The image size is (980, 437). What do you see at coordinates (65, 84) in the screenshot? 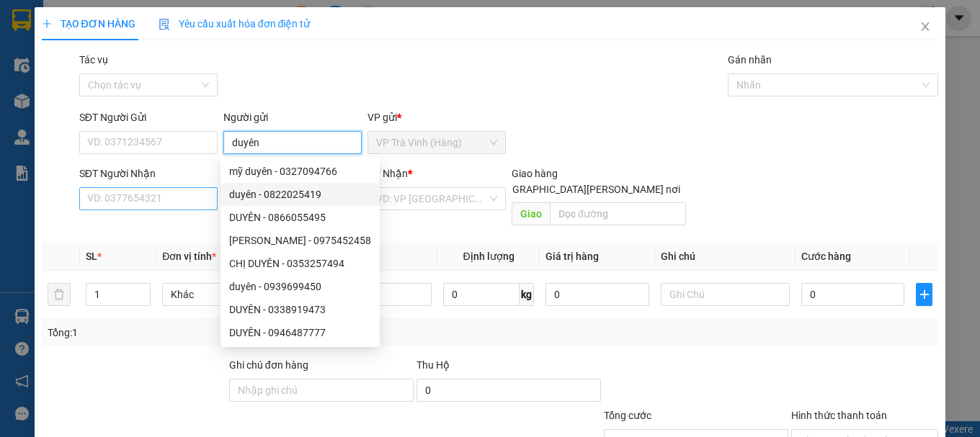
I see `span: 02862646702 -` at bounding box center [65, 84].